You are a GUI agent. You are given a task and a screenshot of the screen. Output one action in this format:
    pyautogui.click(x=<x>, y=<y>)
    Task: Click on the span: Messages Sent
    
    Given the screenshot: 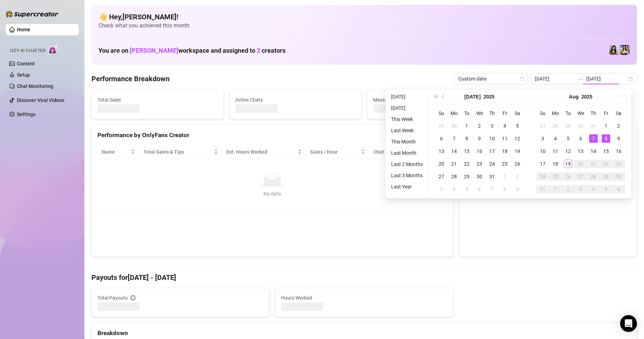 What is the action you would take?
    pyautogui.click(x=433, y=100)
    